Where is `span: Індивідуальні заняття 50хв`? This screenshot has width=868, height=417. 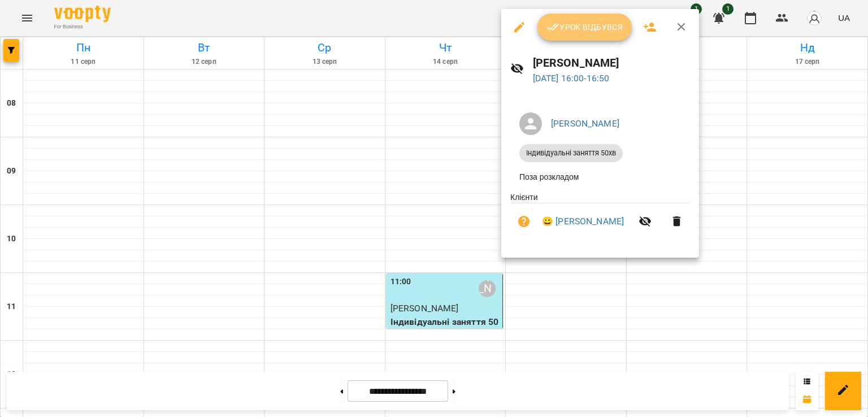 span: Індивідуальні заняття 50хв is located at coordinates (571, 153).